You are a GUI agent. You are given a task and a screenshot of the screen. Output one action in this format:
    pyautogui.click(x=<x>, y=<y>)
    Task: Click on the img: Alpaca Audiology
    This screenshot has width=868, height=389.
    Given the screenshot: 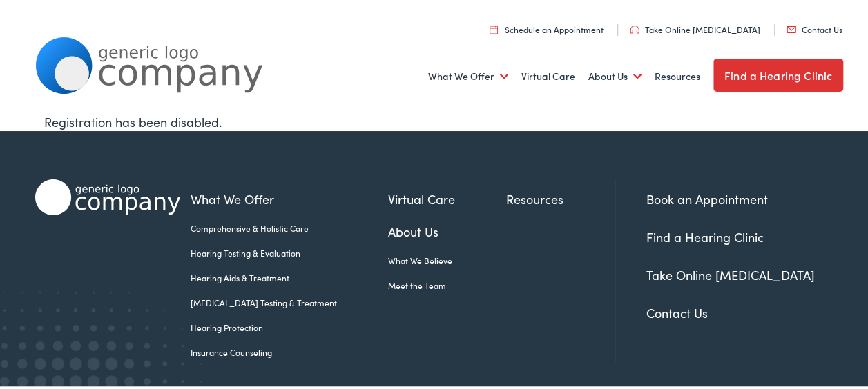 What is the action you would take?
    pyautogui.click(x=107, y=195)
    